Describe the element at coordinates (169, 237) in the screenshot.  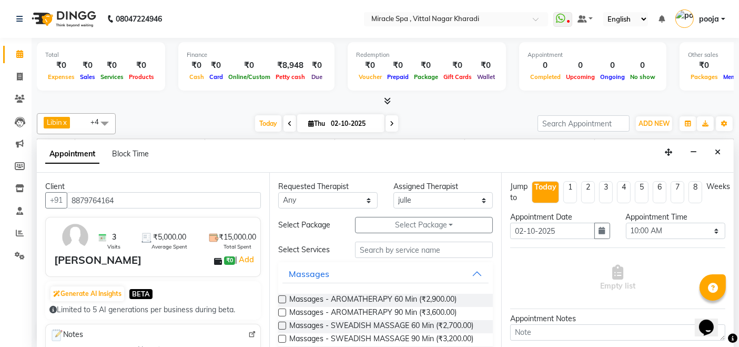
I see `span: ₹5,000.00` at that location.